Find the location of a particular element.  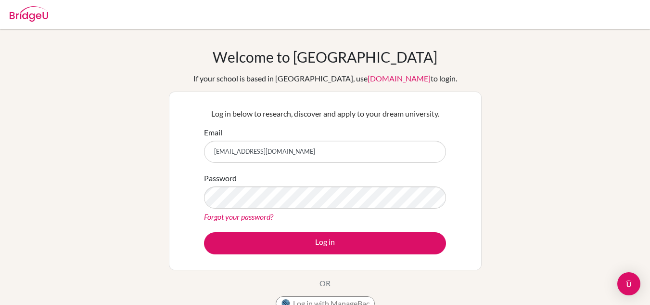

img: Bridge-U is located at coordinates (29, 14).